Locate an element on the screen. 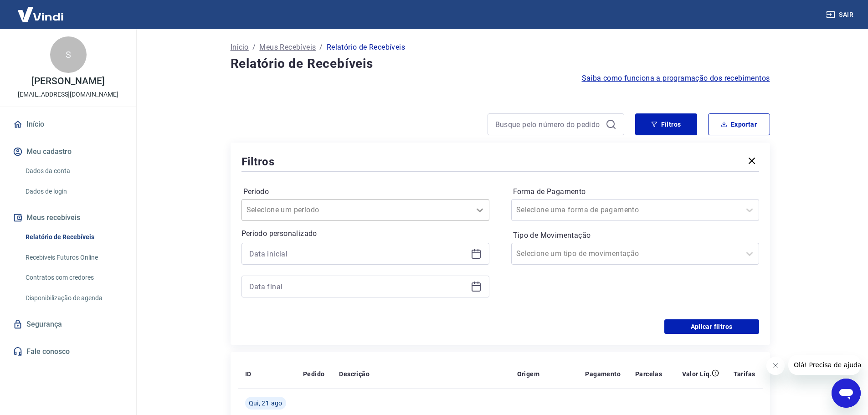 Image resolution: width=868 pixels, height=415 pixels. input: Busque pelo número do pedido is located at coordinates (549, 125).